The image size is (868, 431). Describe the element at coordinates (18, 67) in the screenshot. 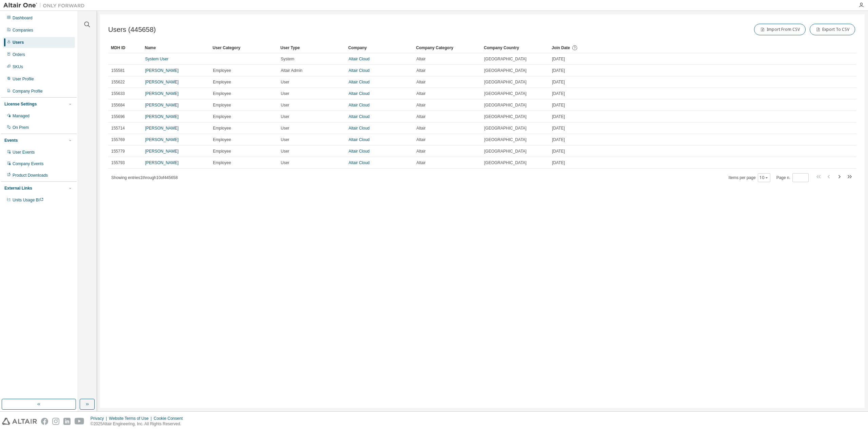

I see `div: SKUs` at that location.